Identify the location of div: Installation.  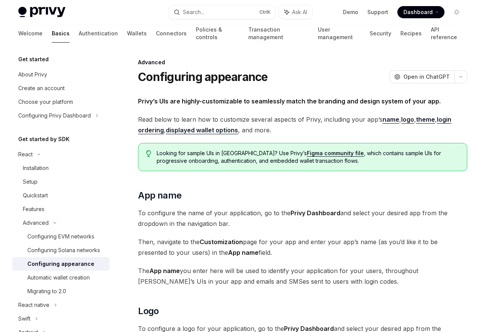
(36, 168).